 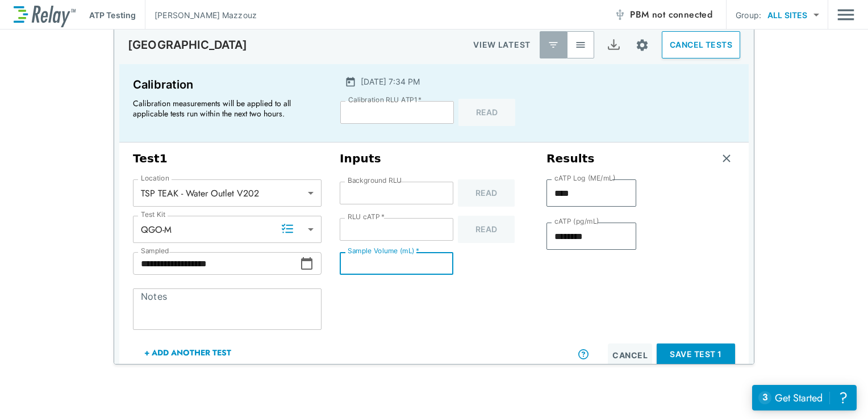 What do you see at coordinates (112, 15) in the screenshot?
I see `p: ATP Testing` at bounding box center [112, 15].